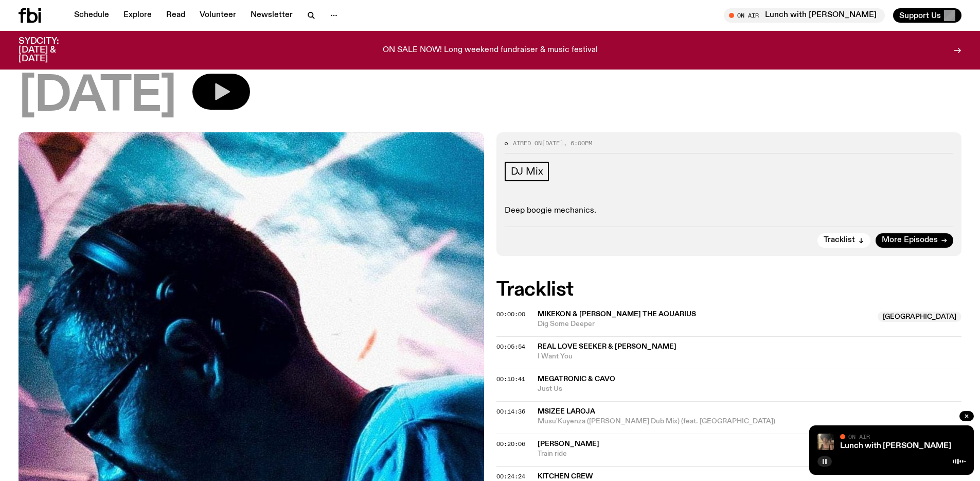  What do you see at coordinates (138, 15) in the screenshot?
I see `a: Explore` at bounding box center [138, 15].